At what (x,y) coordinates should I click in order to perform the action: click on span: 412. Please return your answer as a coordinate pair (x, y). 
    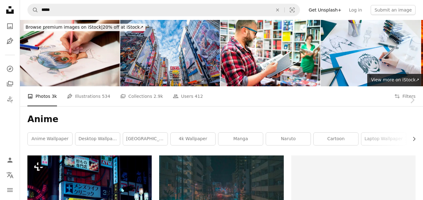
    Looking at the image, I should click on (199, 96).